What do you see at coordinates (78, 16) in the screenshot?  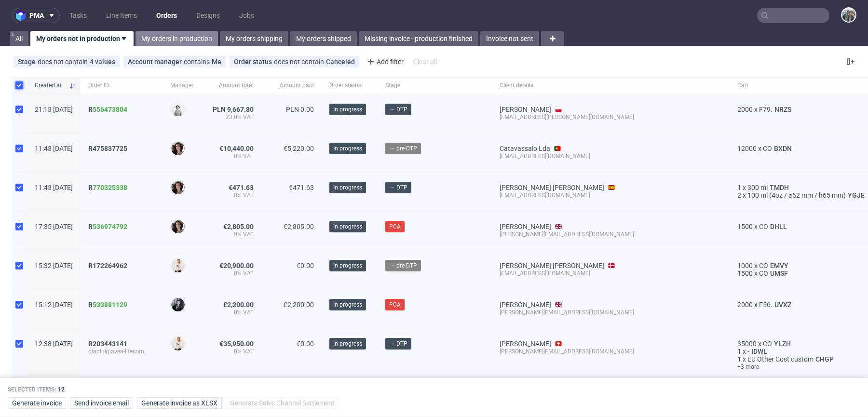 I see `a: Tasks` at bounding box center [78, 16].